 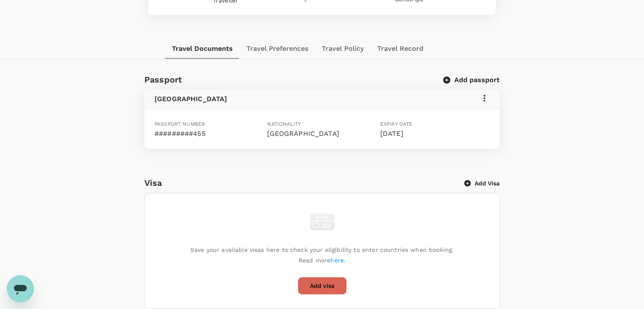 I want to click on button: Travel Documents, so click(x=202, y=48).